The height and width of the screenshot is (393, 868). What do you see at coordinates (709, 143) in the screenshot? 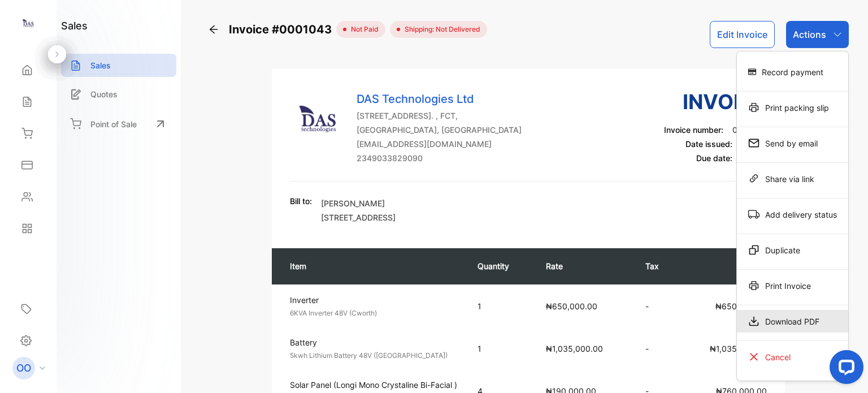
I see `span: Date issued:` at bounding box center [709, 143].